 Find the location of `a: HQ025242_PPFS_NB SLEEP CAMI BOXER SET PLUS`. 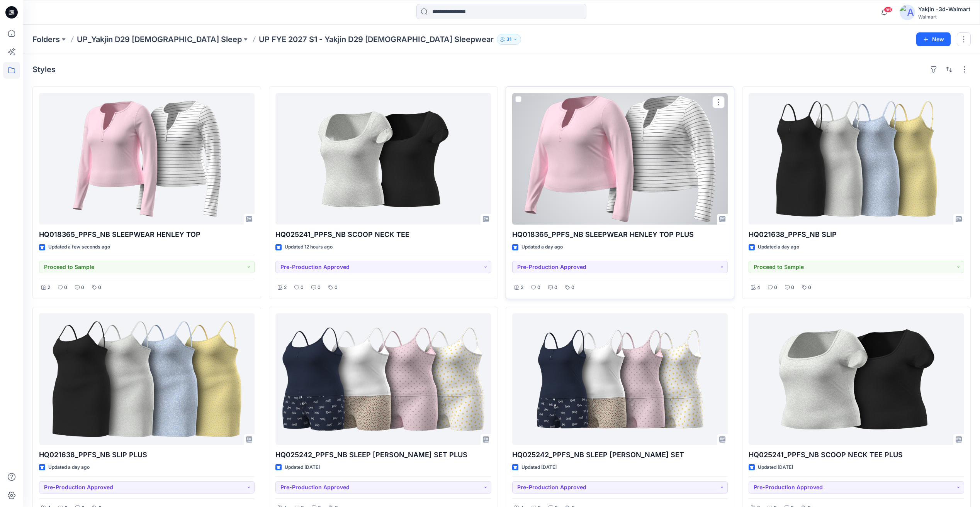

a: HQ025242_PPFS_NB SLEEP CAMI BOXER SET PLUS is located at coordinates (383, 379).